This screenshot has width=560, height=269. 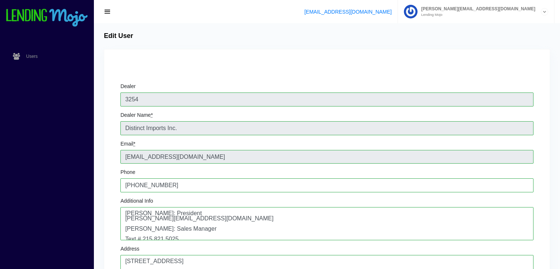 I want to click on img: logo-small.png, so click(x=47, y=18).